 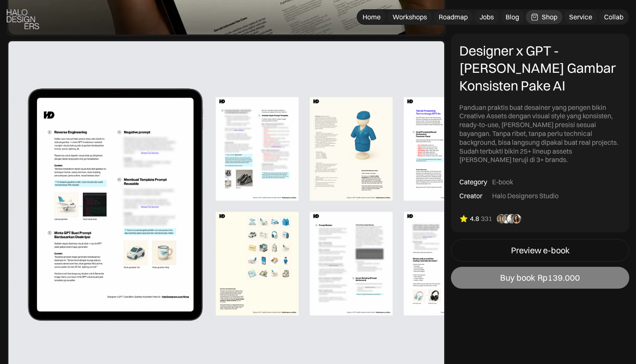 I want to click on a: Preview e-book, so click(x=540, y=250).